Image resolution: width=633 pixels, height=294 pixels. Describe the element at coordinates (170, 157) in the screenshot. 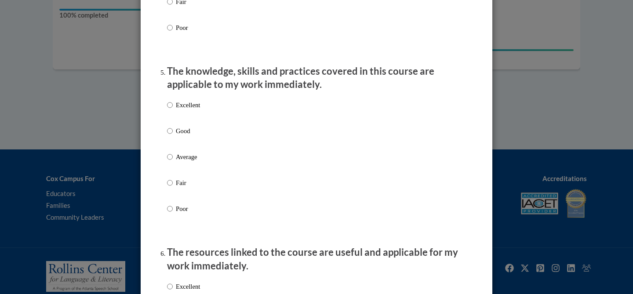

I see `input: Average` at that location.